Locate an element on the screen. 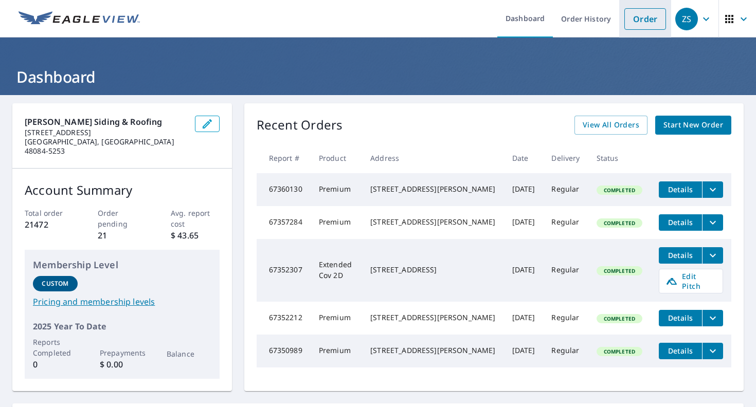 The height and width of the screenshot is (407, 756). span: View All Orders is located at coordinates (611, 125).